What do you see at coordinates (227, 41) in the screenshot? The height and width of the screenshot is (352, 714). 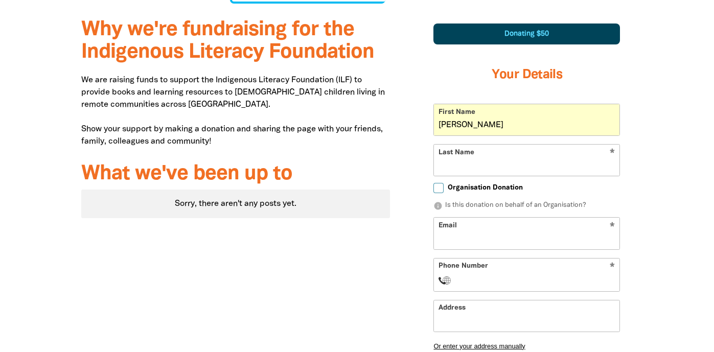 I see `span: Why we're fundraising for the Indigenous Literacy Foundation` at bounding box center [227, 41].